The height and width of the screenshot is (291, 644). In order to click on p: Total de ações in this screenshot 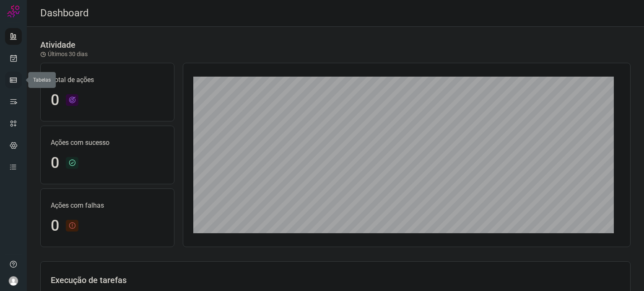, I will do `click(107, 80)`.